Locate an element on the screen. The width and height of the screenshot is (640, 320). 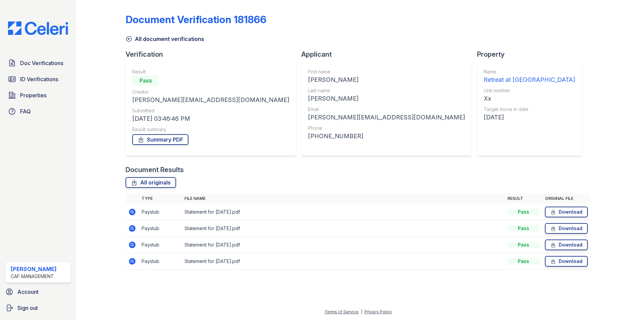
a: Doc Verifications is located at coordinates (38, 63).